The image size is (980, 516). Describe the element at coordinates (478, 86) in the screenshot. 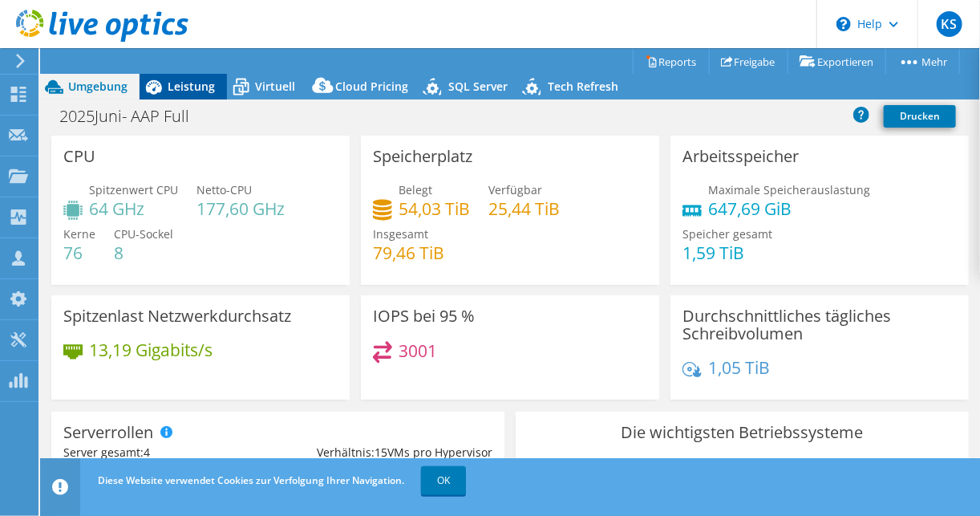

I see `span: SQL Server` at that location.